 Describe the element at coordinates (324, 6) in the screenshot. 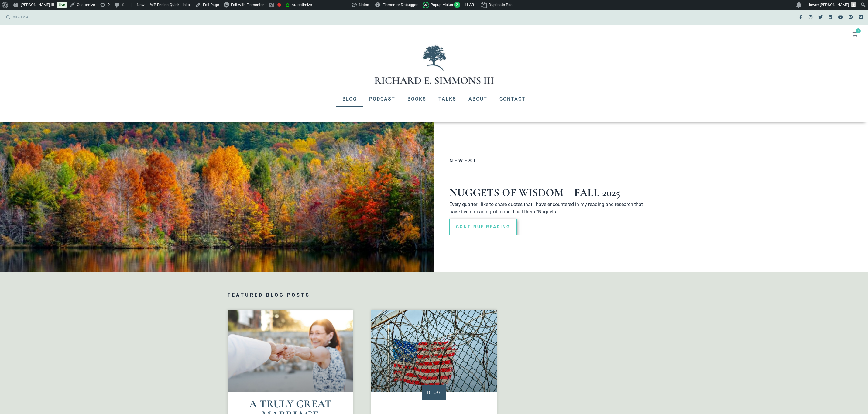

I see `img: Views over 48 hours. Click for more Jetpack Stats.` at that location.